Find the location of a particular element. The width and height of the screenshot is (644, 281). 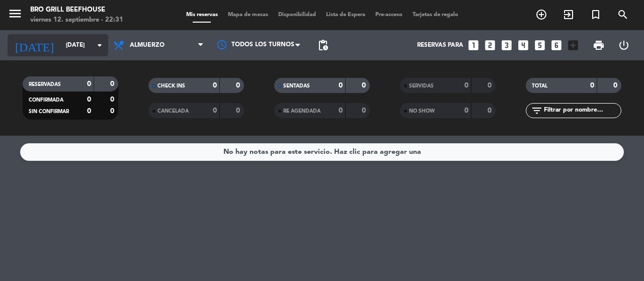

span: Mis reservas is located at coordinates (202, 15).